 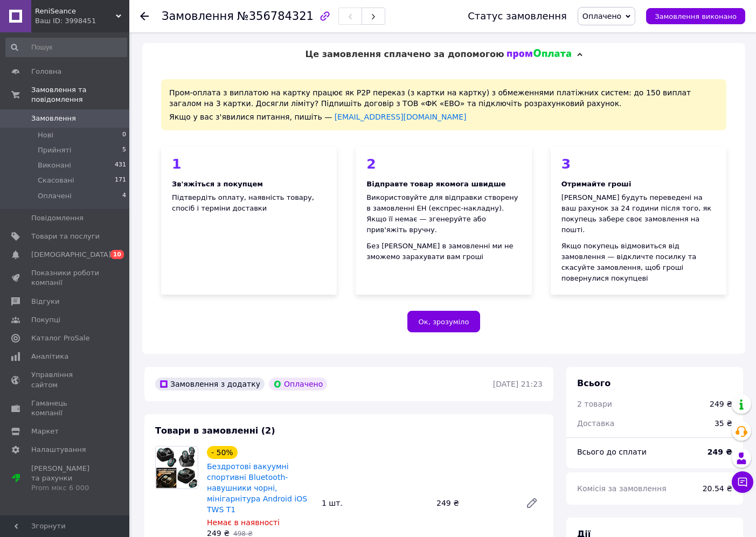 What do you see at coordinates (443, 321) in the screenshot?
I see `span: Ок, зрозуміло` at bounding box center [443, 321].